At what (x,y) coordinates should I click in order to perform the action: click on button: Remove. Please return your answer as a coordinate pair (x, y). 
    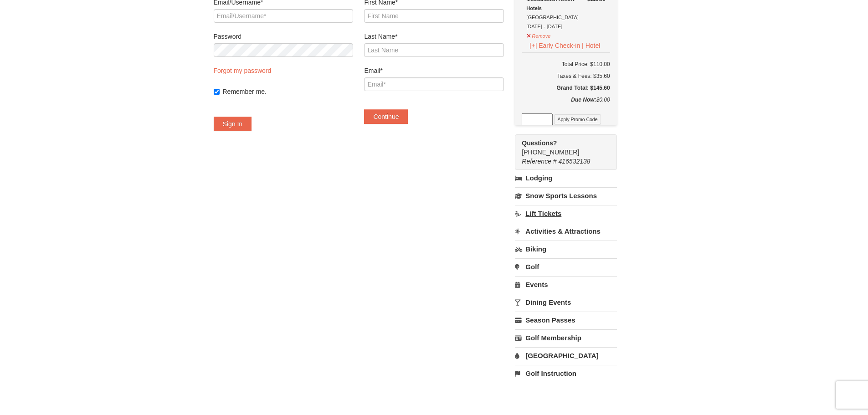
    Looking at the image, I should click on (539, 35).